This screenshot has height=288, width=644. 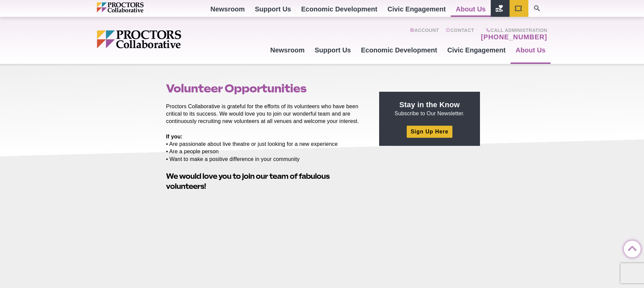 What do you see at coordinates (430, 108) in the screenshot?
I see `p: Subscribe to Our Newsletter.` at bounding box center [430, 108].